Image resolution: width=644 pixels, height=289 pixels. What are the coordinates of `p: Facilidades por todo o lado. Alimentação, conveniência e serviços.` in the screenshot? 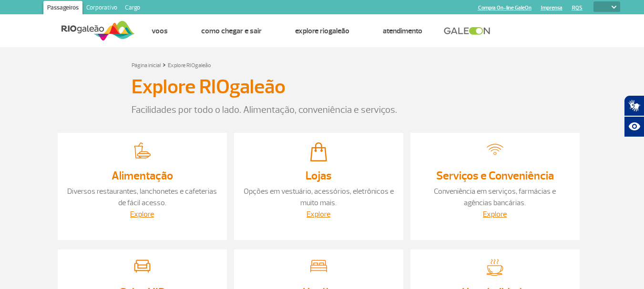 It's located at (322, 110).